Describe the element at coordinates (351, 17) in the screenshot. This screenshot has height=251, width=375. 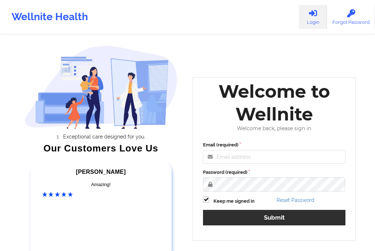
I see `a: Forgot Password` at that location.